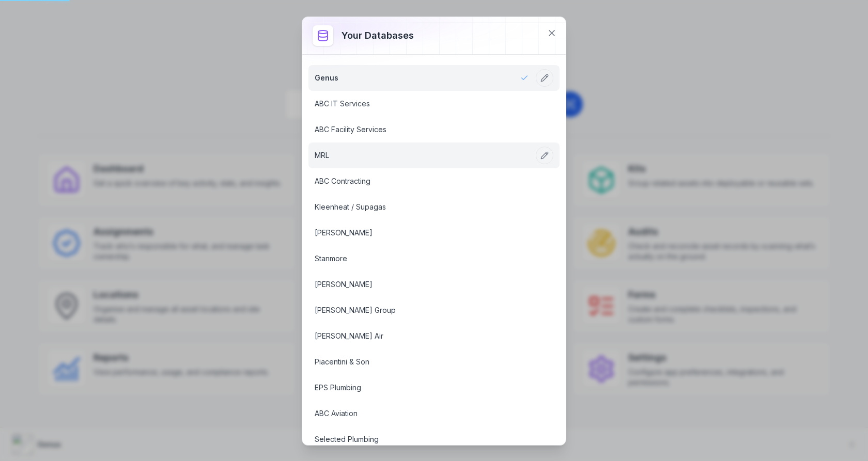 The height and width of the screenshot is (461, 868). I want to click on a: ABC Facility Services, so click(422, 130).